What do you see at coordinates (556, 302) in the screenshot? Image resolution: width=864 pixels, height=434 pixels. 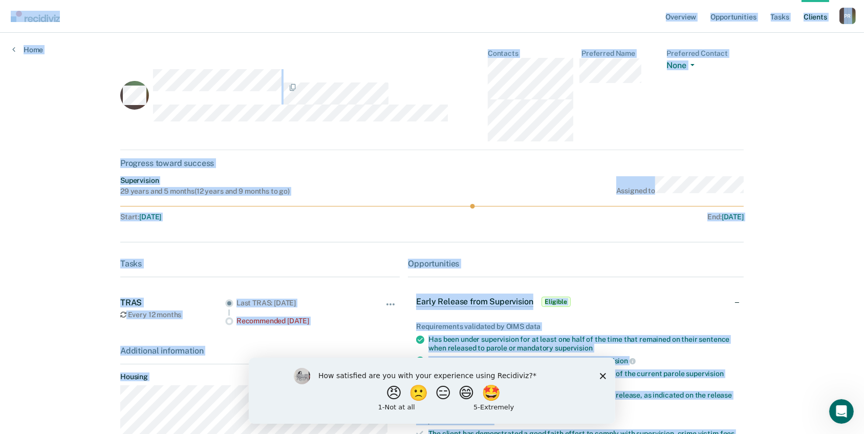 I see `span: Eligible` at bounding box center [556, 302].